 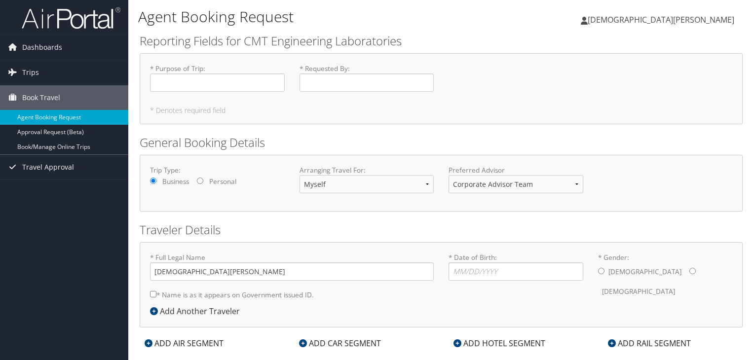 I want to click on div: Add Another Traveler, so click(x=197, y=311).